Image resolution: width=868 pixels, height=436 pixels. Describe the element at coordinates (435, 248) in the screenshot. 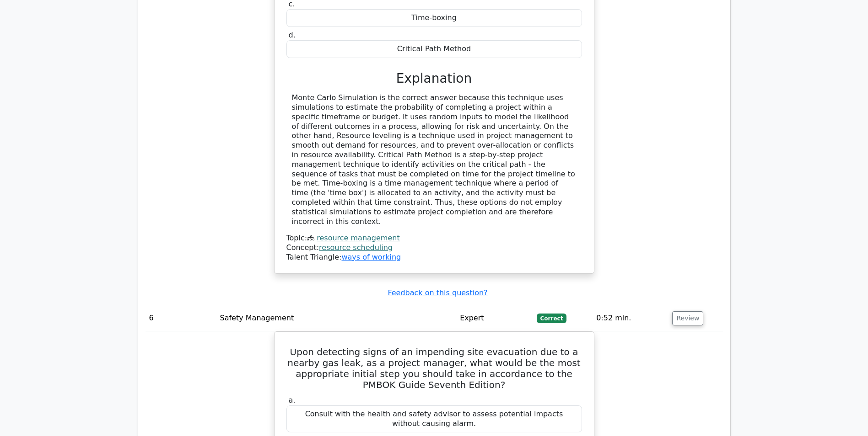

I see `div: Concept:` at that location.